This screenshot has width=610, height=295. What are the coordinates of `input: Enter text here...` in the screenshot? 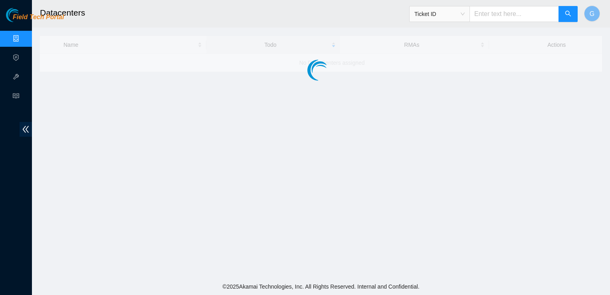 It's located at (515, 14).